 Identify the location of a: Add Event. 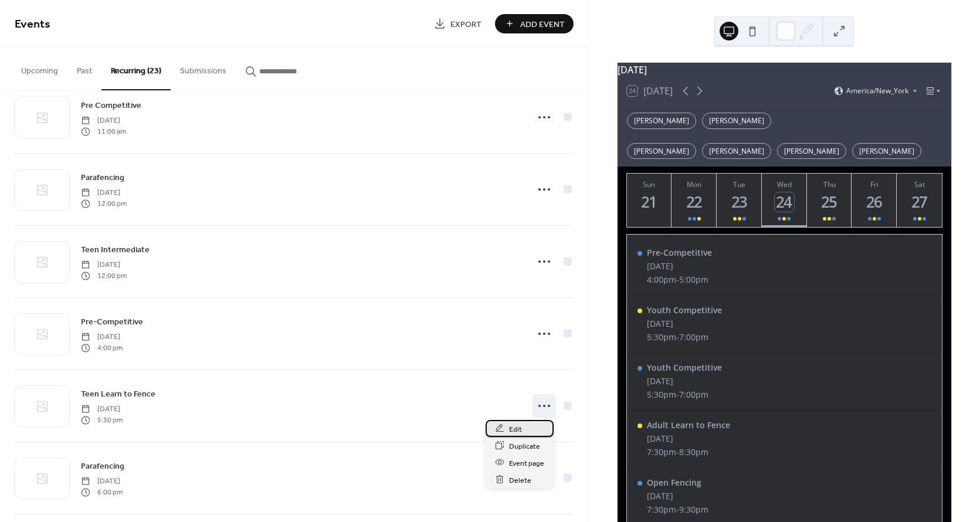
(534, 23).